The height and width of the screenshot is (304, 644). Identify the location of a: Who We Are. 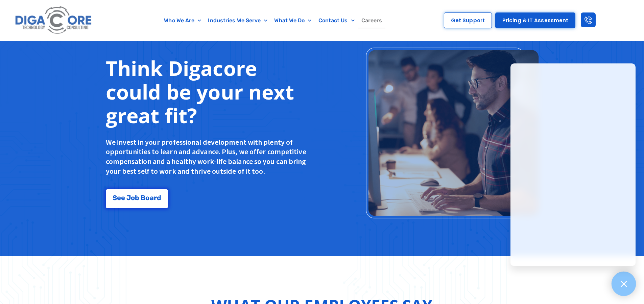
(182, 21).